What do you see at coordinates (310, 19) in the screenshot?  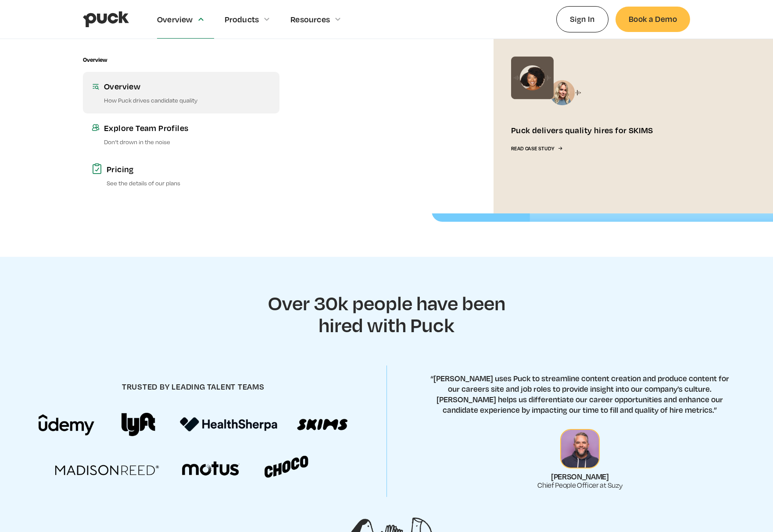 I see `div: Resources` at bounding box center [310, 19].